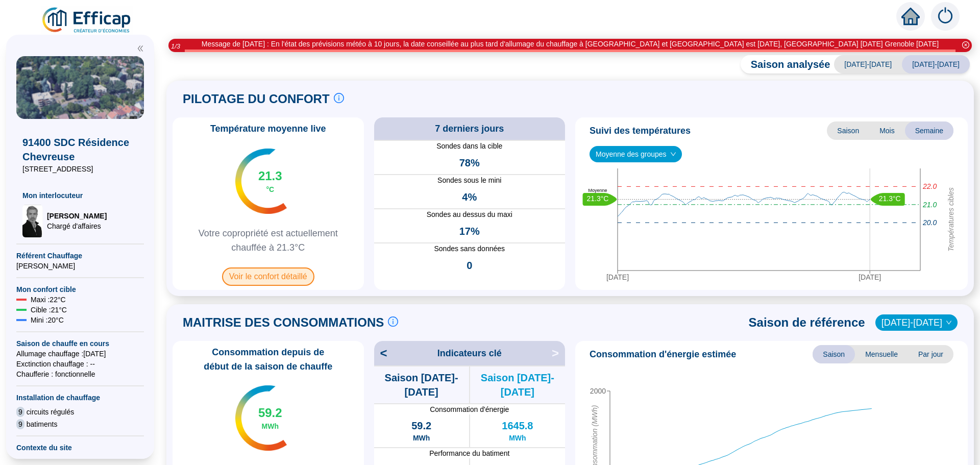 This screenshot has height=465, width=980. I want to click on span: Sondes sans données, so click(469, 248).